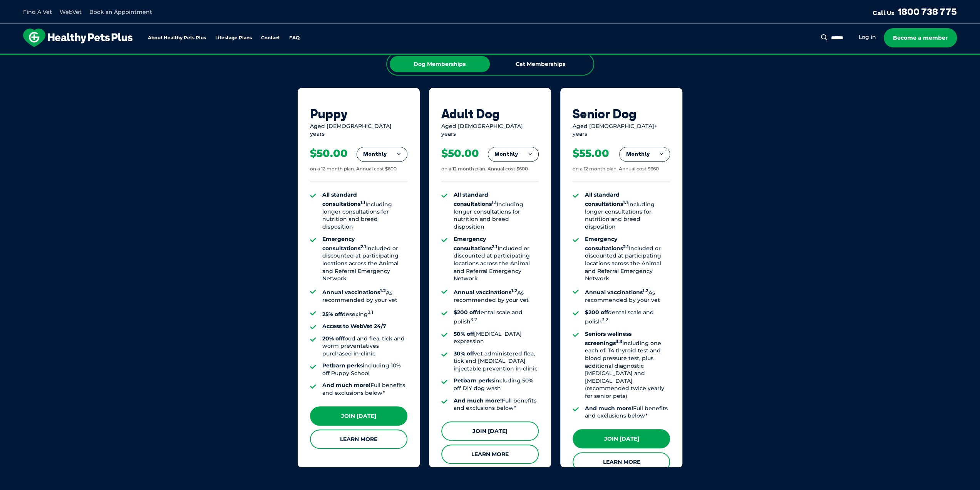  What do you see at coordinates (37, 12) in the screenshot?
I see `a: Find A Vet` at bounding box center [37, 12].